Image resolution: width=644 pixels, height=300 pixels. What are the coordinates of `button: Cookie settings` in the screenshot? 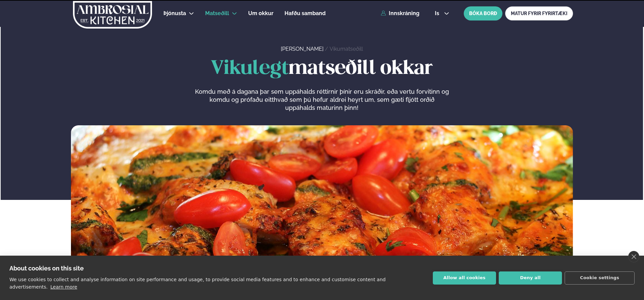 It's located at (600, 278).